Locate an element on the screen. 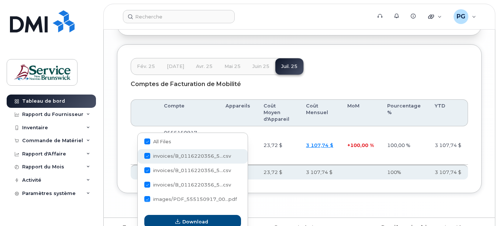 Image resolution: width=499 pixels, height=226 pixels. span: invoices/B_0116220356_555150917_20072025_MOB.csv is located at coordinates (187, 171).